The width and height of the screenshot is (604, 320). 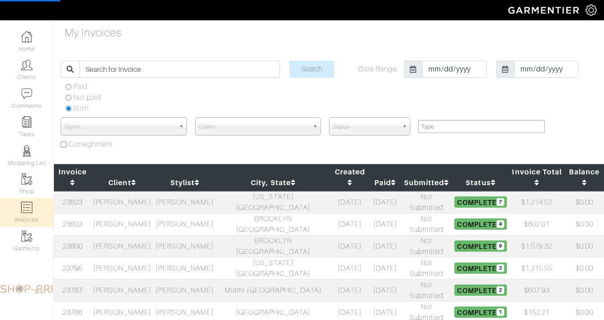 I want to click on label: Consignment, so click(x=91, y=144).